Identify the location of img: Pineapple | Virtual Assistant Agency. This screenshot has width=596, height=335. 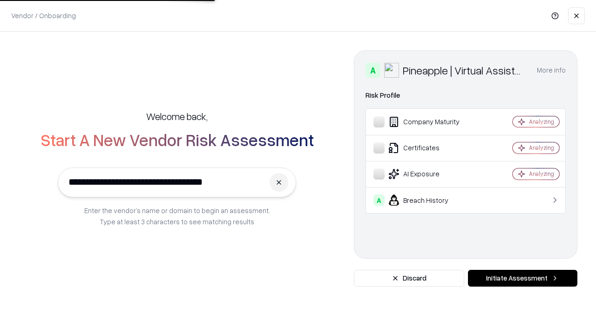
(391, 70).